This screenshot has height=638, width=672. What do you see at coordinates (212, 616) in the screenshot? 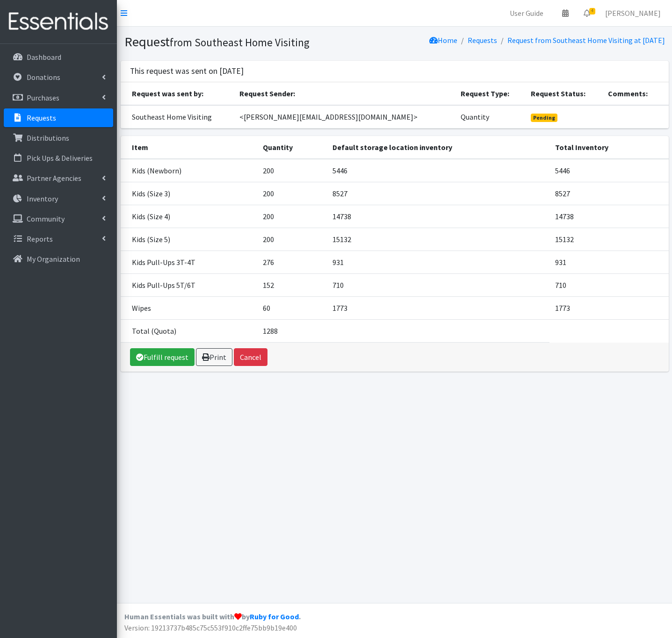
I see `strong: Human Essentials was built with by .` at bounding box center [212, 616].